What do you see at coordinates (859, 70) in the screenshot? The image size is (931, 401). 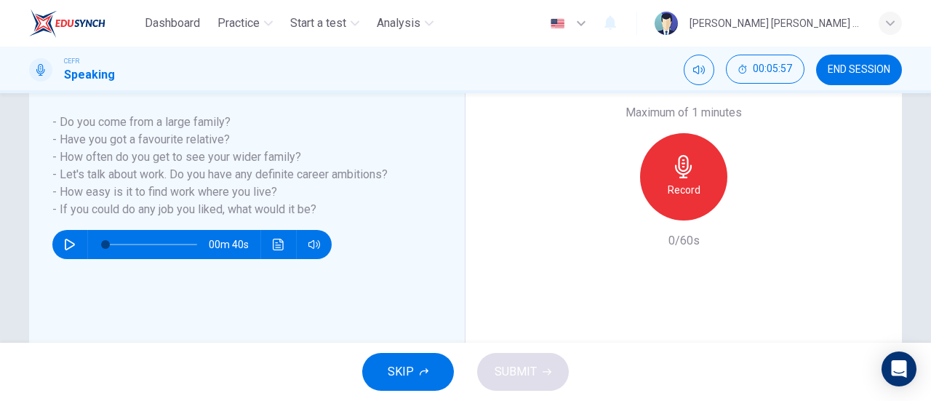 I see `button: END SESSION` at bounding box center [859, 70].